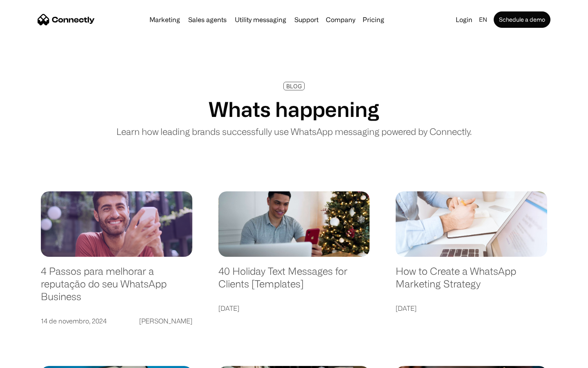  I want to click on a: How to Create a WhatsApp Marketing Strategy, so click(471, 281).